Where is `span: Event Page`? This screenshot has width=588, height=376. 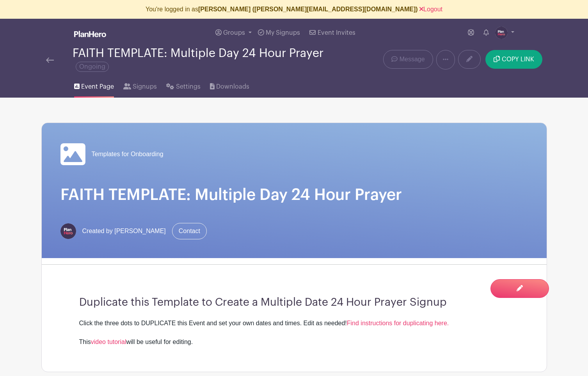
span: Event Page is located at coordinates (98, 87).